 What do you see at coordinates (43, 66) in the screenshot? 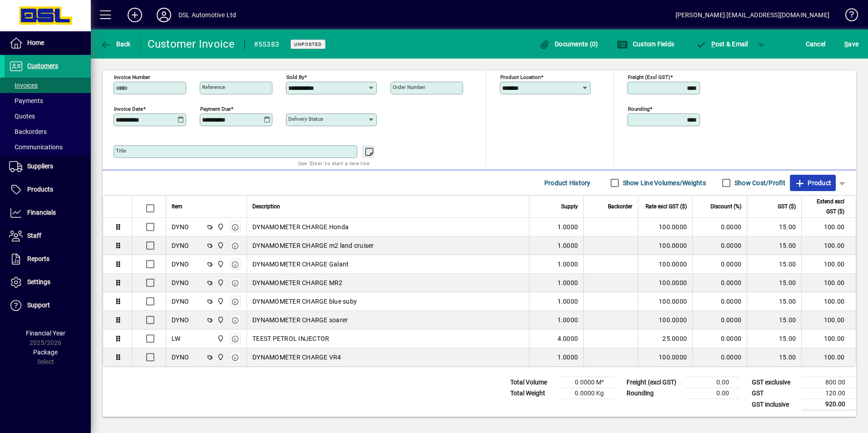
I see `span: Customers` at bounding box center [43, 66].